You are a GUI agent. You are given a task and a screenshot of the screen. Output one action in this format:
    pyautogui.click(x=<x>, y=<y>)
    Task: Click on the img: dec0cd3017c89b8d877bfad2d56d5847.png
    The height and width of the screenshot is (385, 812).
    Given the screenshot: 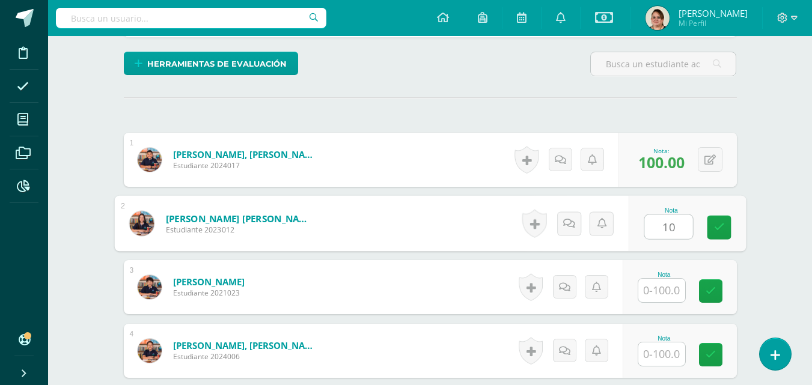 What is the action you would take?
    pyautogui.click(x=658, y=18)
    